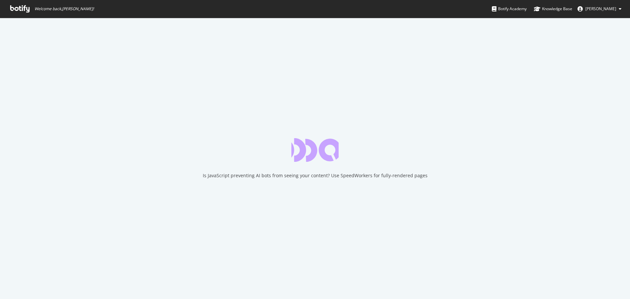 The height and width of the screenshot is (299, 630). I want to click on span: DeAngelo Walls, so click(600, 9).